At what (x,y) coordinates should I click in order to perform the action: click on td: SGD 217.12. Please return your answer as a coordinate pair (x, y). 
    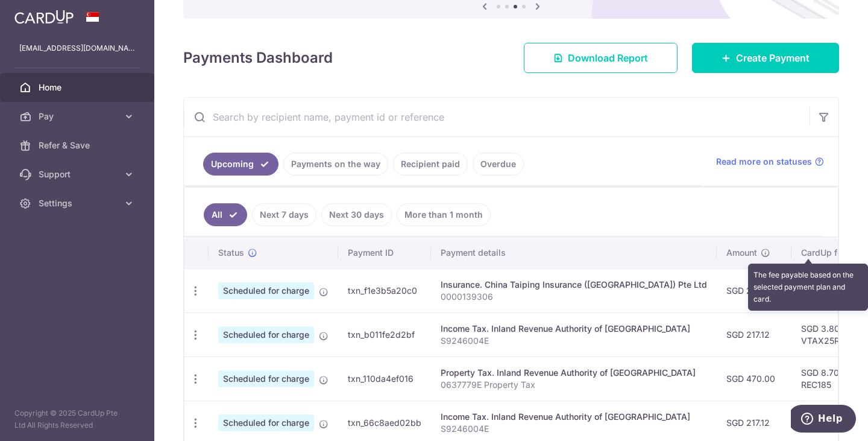
    Looking at the image, I should click on (754, 334).